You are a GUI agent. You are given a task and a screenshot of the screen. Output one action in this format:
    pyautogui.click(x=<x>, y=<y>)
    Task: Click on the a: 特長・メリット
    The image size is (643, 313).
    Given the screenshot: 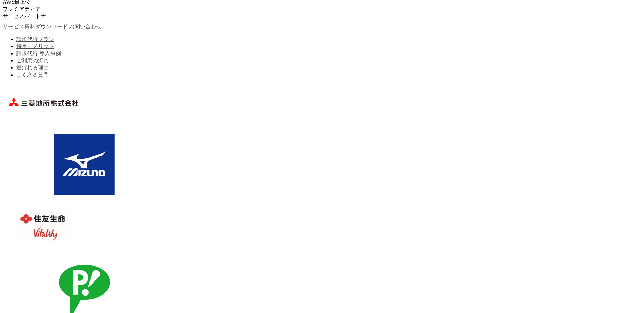 What is the action you would take?
    pyautogui.click(x=35, y=46)
    